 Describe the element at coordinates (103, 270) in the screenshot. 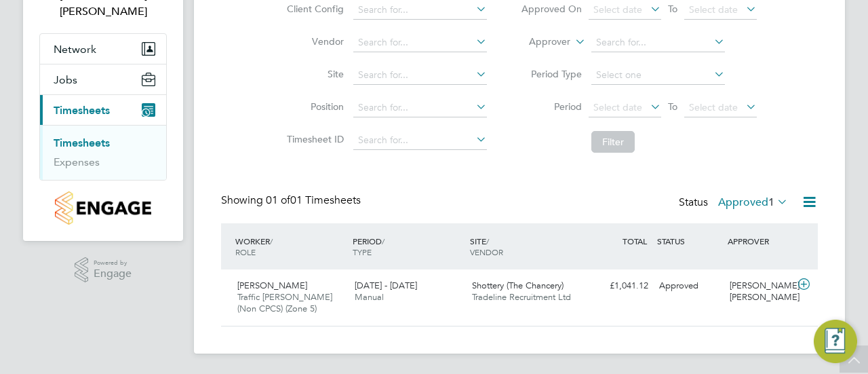

I see `a: Powered byEngage` at that location.